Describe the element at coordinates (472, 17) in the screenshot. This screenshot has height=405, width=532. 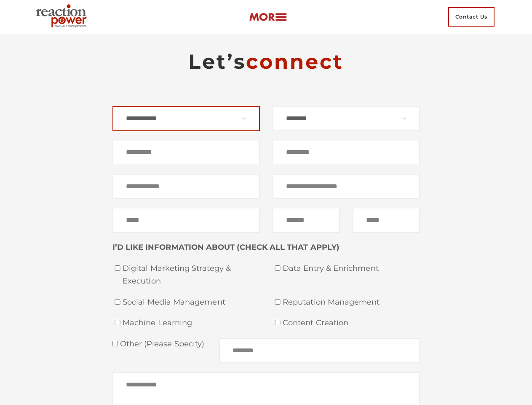
I see `span: Contact Us` at that location.